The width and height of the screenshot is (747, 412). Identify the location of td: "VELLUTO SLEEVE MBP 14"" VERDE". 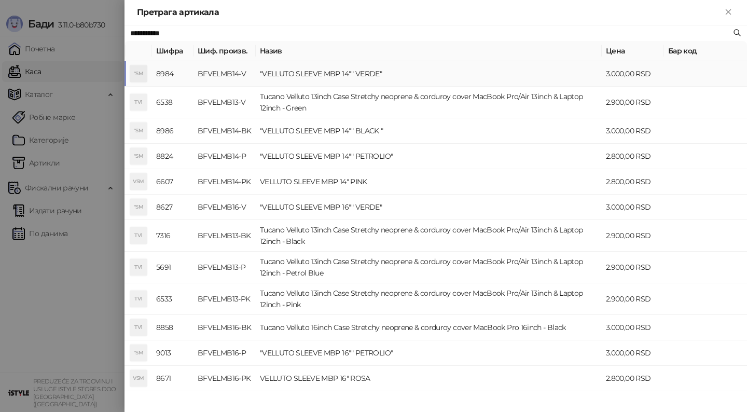
(428, 74).